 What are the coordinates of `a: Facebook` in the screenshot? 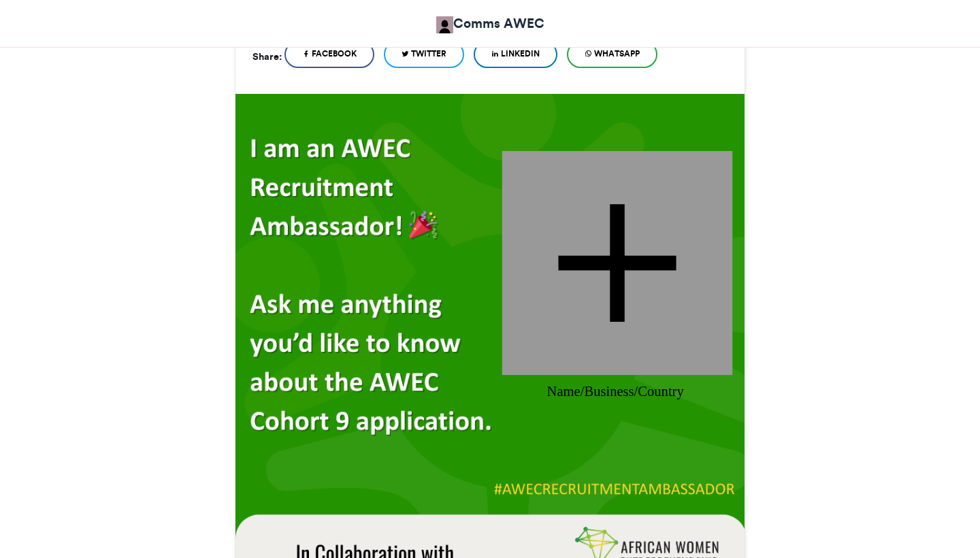 It's located at (330, 55).